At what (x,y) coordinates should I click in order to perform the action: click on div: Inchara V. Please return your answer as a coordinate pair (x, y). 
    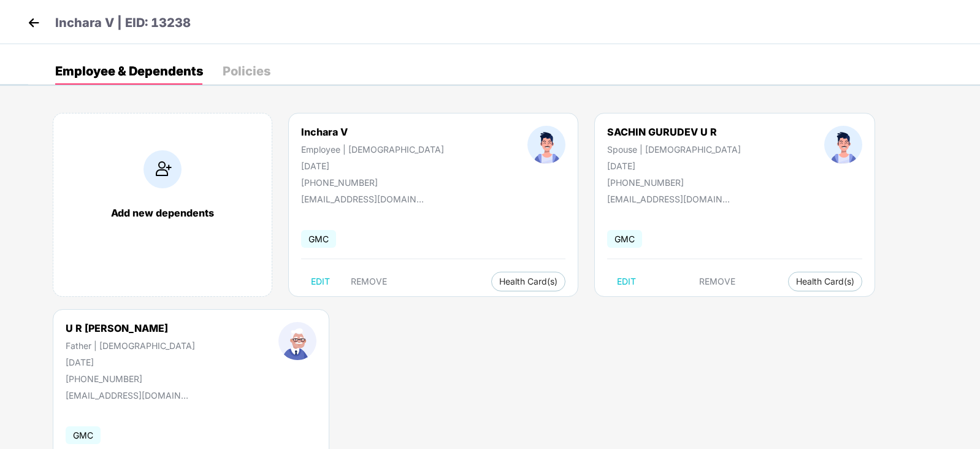
    Looking at the image, I should click on (373, 132).